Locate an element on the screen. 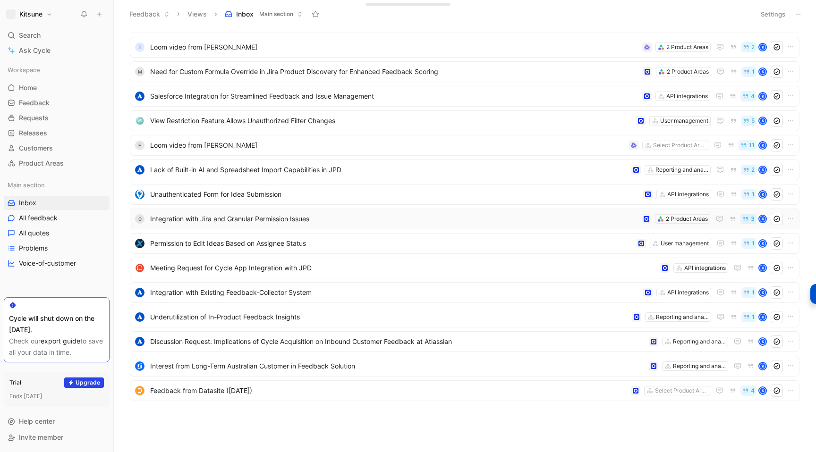 This screenshot has width=816, height=452. a: logoInterest from Long-Term Australian Customer in Feedback SolutionReporting and analyticsK is located at coordinates (465, 366).